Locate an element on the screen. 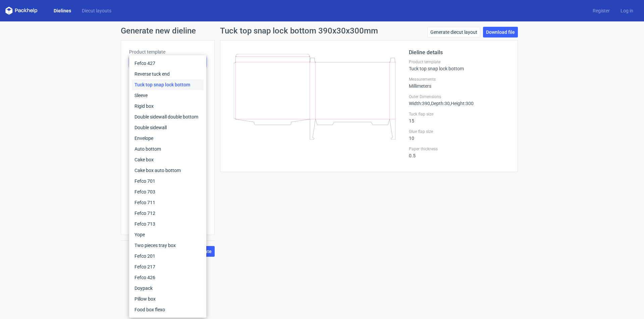 Image resolution: width=644 pixels, height=319 pixels. div: 10 is located at coordinates (459, 135).